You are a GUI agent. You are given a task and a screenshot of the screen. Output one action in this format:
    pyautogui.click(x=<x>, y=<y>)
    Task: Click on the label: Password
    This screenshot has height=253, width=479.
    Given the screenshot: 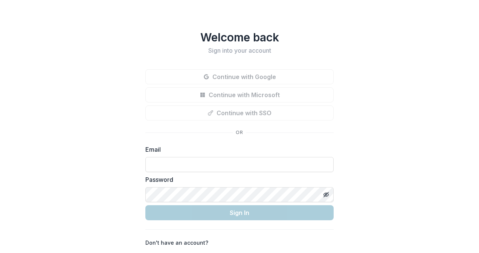 What is the action you would take?
    pyautogui.click(x=237, y=180)
    